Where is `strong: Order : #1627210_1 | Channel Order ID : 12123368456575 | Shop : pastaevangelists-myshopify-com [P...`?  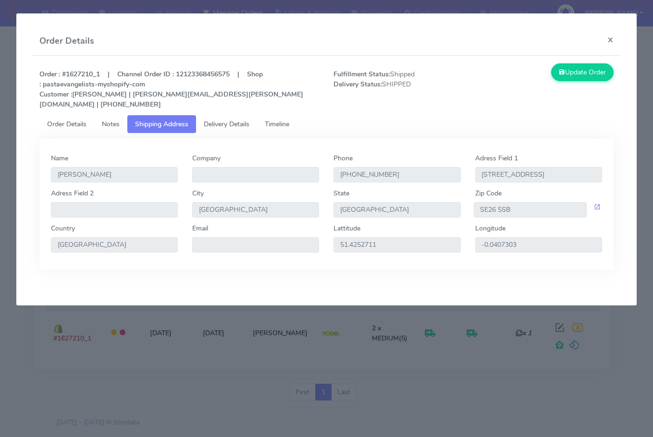 strong: Order : #1627210_1 | Channel Order ID : 12123368456575 | Shop : pastaevangelists-myshopify-com [P... is located at coordinates (171, 89).